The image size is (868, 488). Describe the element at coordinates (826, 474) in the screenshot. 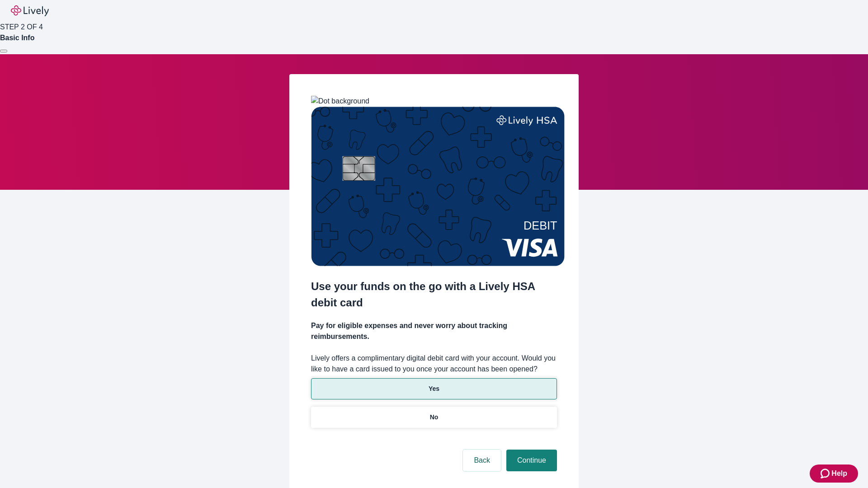

I see `svg: Zendesk support icon` at that location.